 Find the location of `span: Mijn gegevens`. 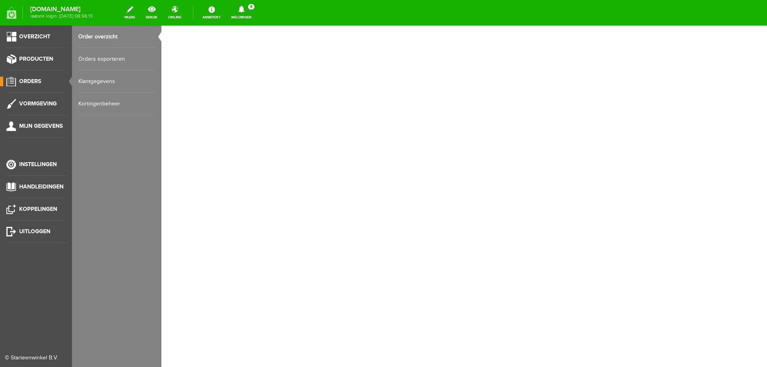

span: Mijn gegevens is located at coordinates (41, 126).